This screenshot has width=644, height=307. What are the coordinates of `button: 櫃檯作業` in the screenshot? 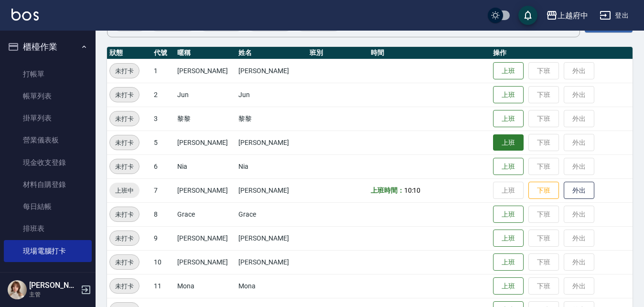 It's located at (48, 47).